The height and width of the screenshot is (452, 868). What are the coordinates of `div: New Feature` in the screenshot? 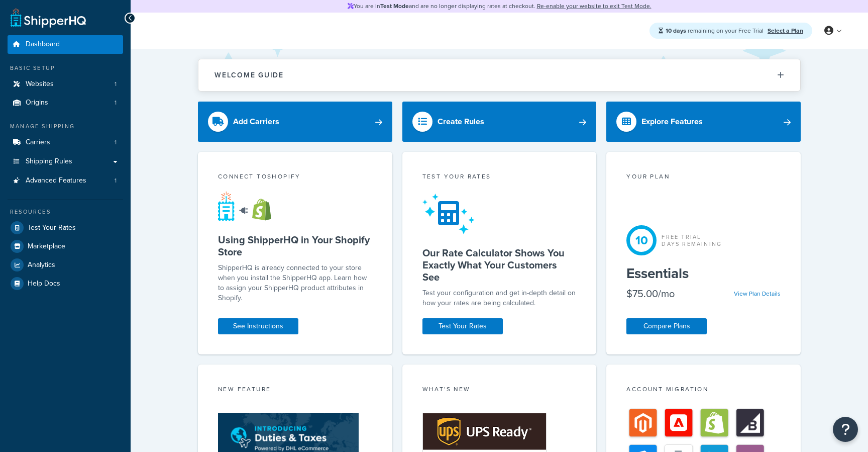 It's located at (295, 389).